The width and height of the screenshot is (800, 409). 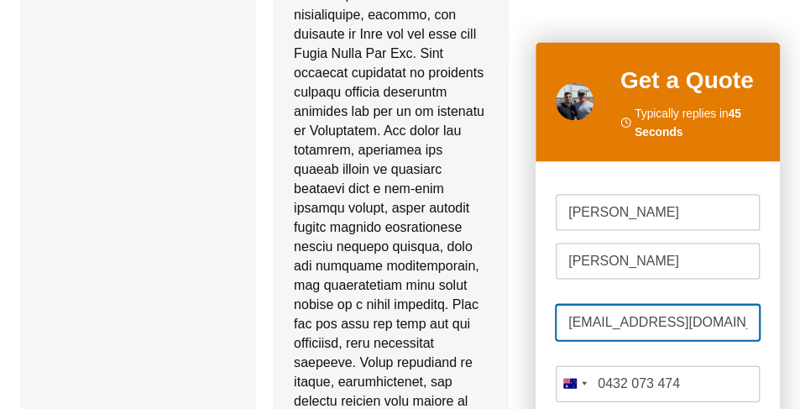 What do you see at coordinates (657, 383) in the screenshot?
I see `input: Mobile` at bounding box center [657, 383].